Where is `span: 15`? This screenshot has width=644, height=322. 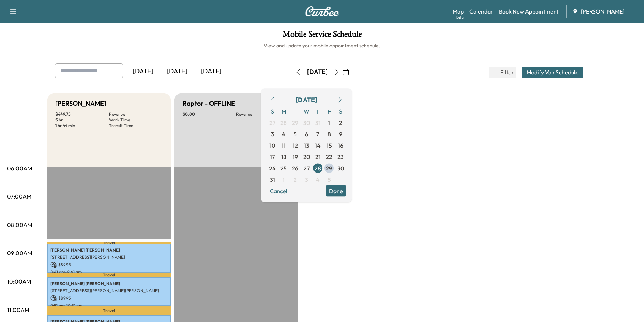 span: 15 is located at coordinates (329, 145).